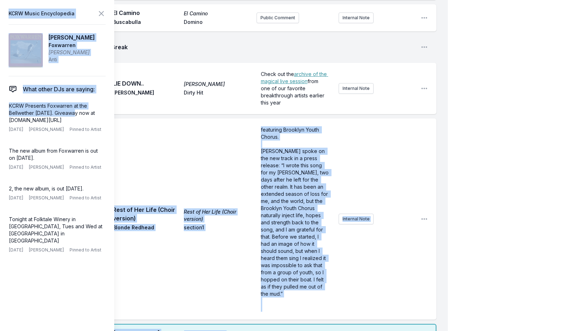  Describe the element at coordinates (294, 77) in the screenshot. I see `a: archive of the magical live session` at that location.